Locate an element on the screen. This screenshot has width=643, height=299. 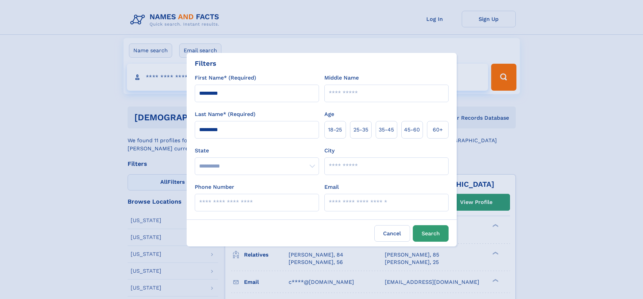
label: Middle Name is located at coordinates (341, 78).